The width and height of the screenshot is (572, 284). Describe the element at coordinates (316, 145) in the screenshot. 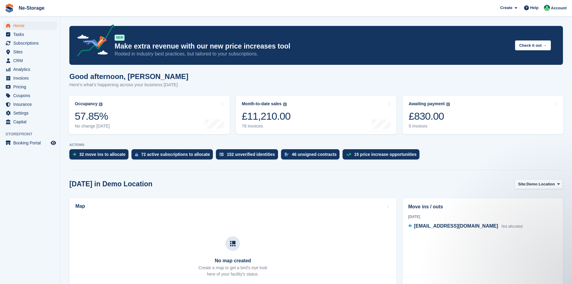

I see `p: ACTIONS` at that location.